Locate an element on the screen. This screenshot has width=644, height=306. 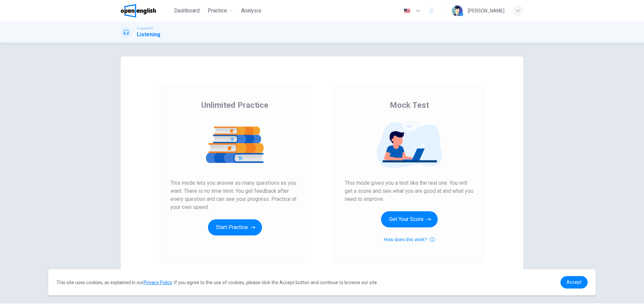
a: Dashboard is located at coordinates (187, 11).